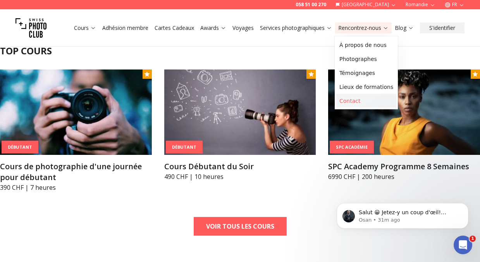 The width and height of the screenshot is (480, 262). What do you see at coordinates (213, 28) in the screenshot?
I see `a: Awards` at bounding box center [213, 28].